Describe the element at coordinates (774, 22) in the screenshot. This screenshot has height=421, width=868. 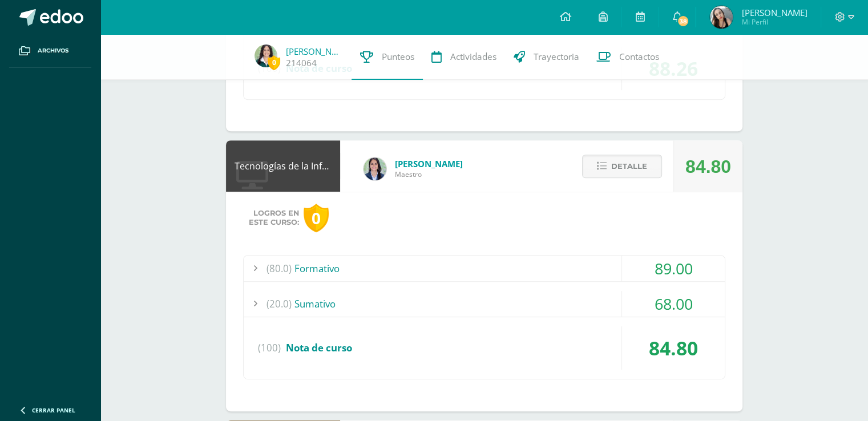
I see `span: Mi Perfil` at that location.